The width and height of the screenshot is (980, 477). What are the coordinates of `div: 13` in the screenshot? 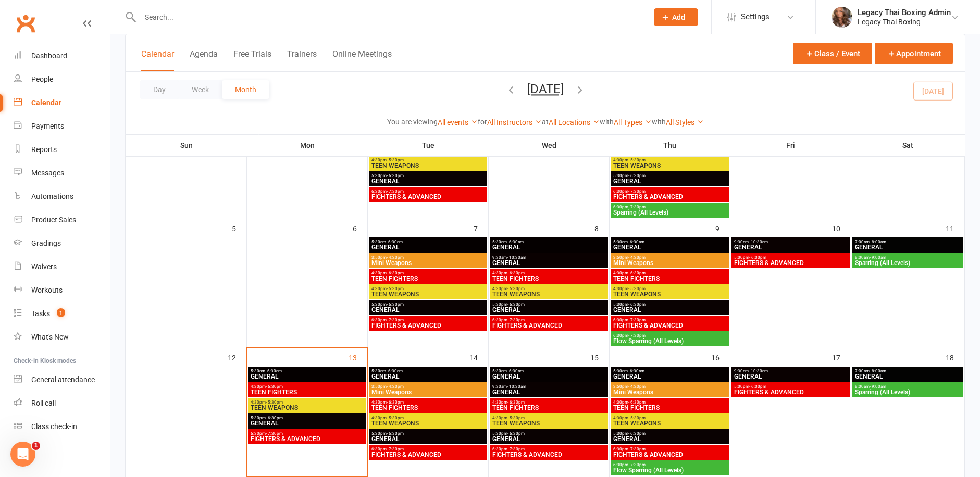 It's located at (358, 357).